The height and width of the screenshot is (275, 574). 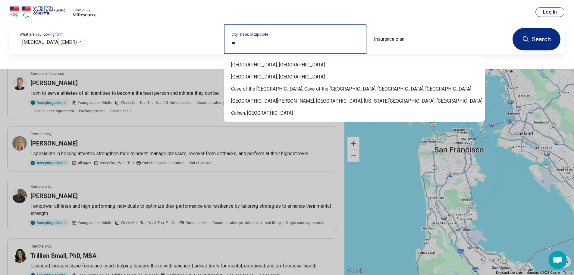 I want to click on button: Log In, so click(x=550, y=12).